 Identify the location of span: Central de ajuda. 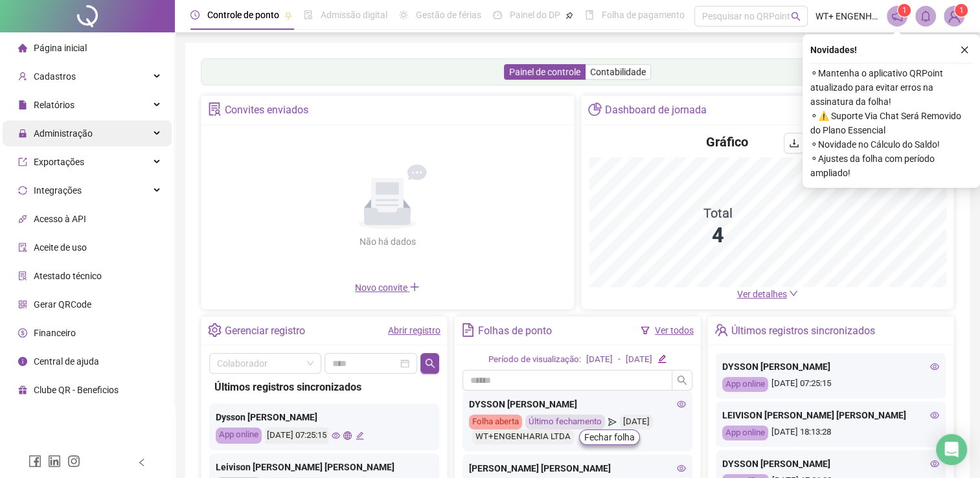
(66, 361).